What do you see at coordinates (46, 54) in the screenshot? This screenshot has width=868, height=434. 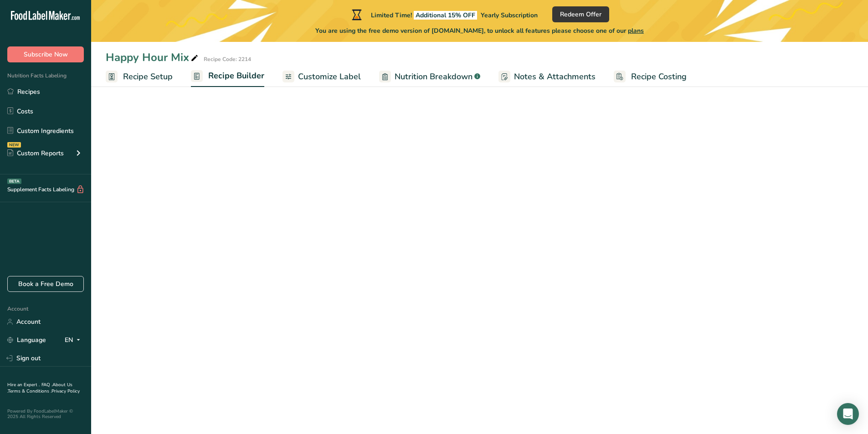 I see `button: Subscribe Now` at bounding box center [46, 54].